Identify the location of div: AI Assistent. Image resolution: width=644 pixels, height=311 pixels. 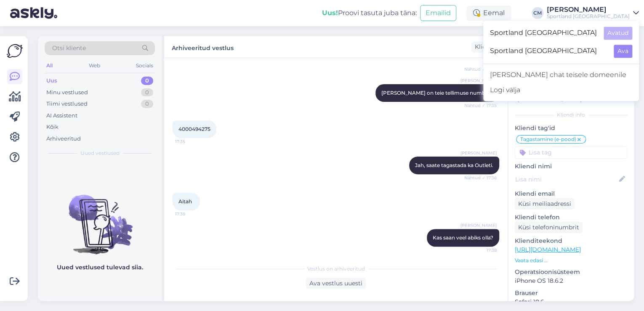
(62, 116).